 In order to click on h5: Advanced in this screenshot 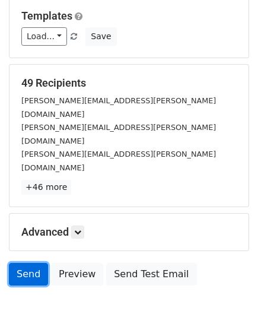, I will do `click(129, 232)`.